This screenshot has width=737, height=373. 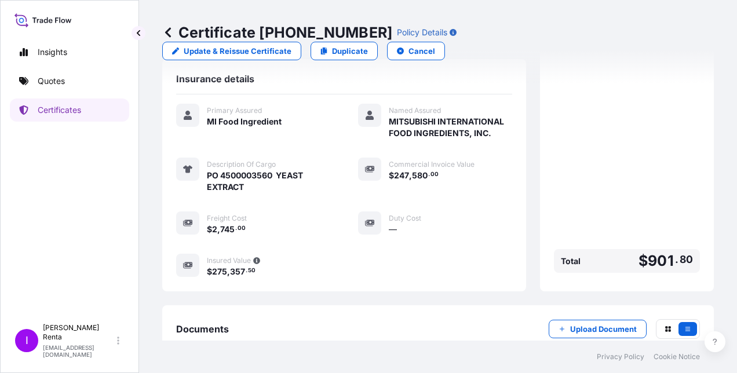 What do you see at coordinates (268, 181) in the screenshot?
I see `span: PO 4500003560 YEAST EXTRACT` at bounding box center [268, 181].